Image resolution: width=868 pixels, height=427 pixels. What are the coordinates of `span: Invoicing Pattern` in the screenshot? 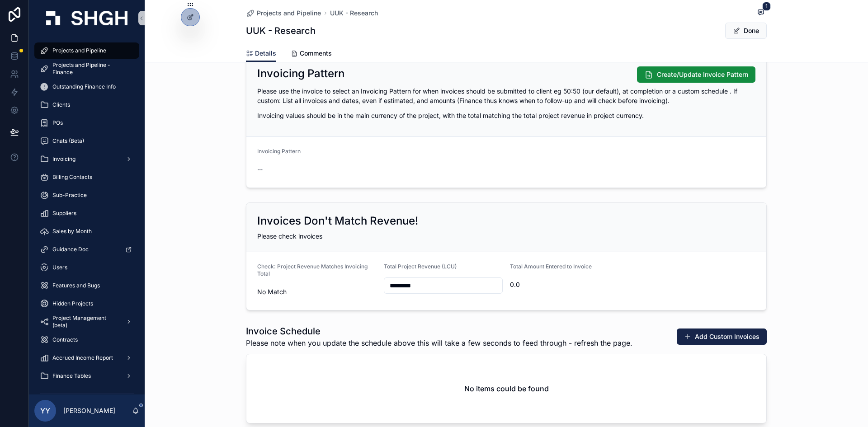 It's located at (279, 151).